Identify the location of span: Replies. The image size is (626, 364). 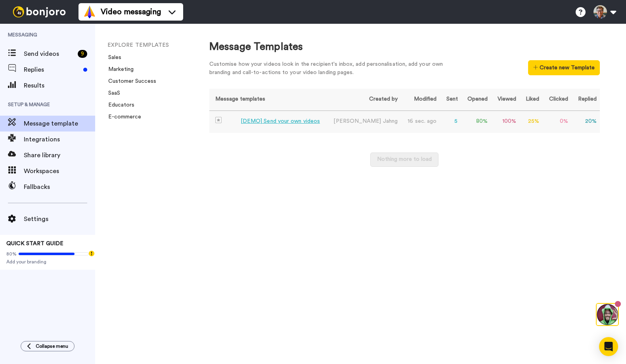
(52, 69).